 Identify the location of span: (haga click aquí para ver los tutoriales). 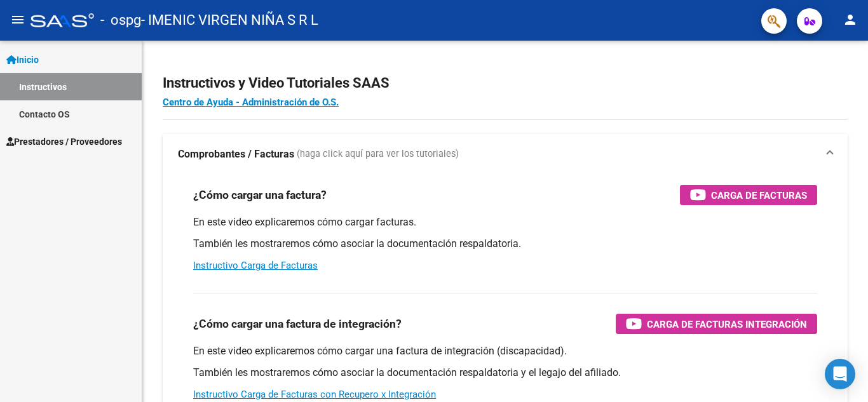
(377, 155).